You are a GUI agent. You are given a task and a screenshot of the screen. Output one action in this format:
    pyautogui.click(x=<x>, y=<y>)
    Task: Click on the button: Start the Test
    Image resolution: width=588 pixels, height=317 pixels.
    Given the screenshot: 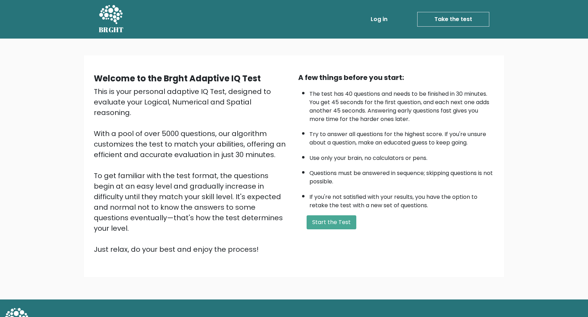 What is the action you would take?
    pyautogui.click(x=332, y=222)
    